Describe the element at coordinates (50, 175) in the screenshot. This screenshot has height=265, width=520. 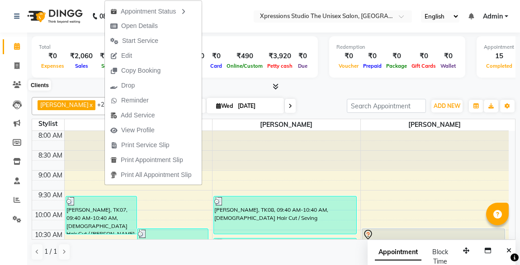
I see `div: 9:00 AM` at that location.